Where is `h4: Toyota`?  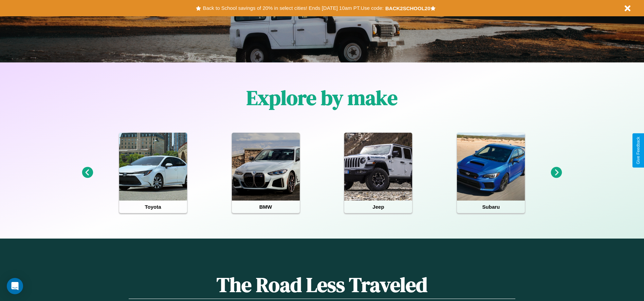
h4: Toyota is located at coordinates (153, 207).